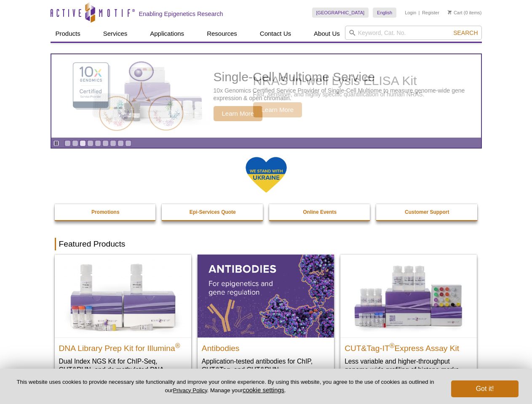 The height and width of the screenshot is (404, 532). Describe the element at coordinates (83, 143) in the screenshot. I see `a: Go to slide 3` at that location.